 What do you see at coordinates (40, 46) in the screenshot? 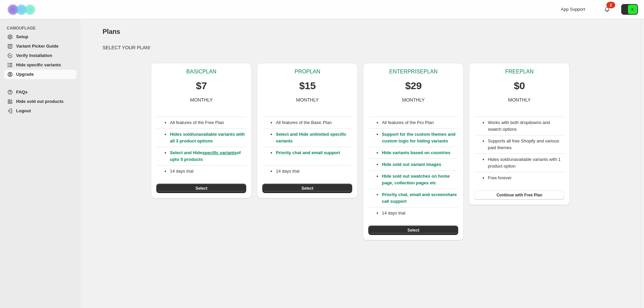
I see `a: Variant Picker Guide` at bounding box center [40, 46].